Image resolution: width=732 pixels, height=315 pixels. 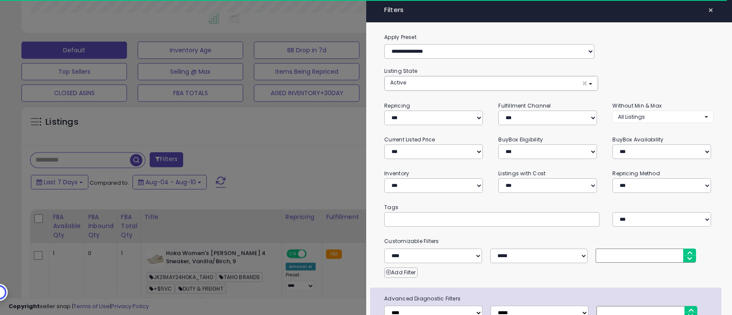 What do you see at coordinates (400, 71) in the screenshot?
I see `small: Listing State` at bounding box center [400, 71].